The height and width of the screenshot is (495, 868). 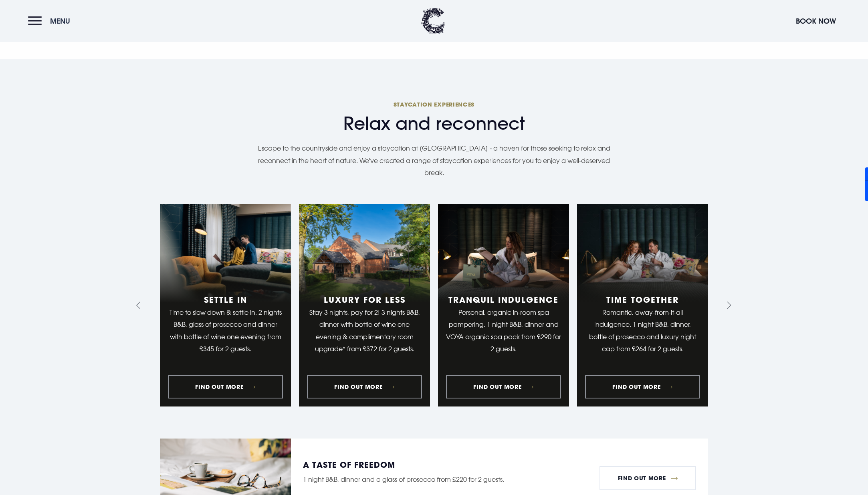 I want to click on a: Find Out More, so click(x=647, y=478).